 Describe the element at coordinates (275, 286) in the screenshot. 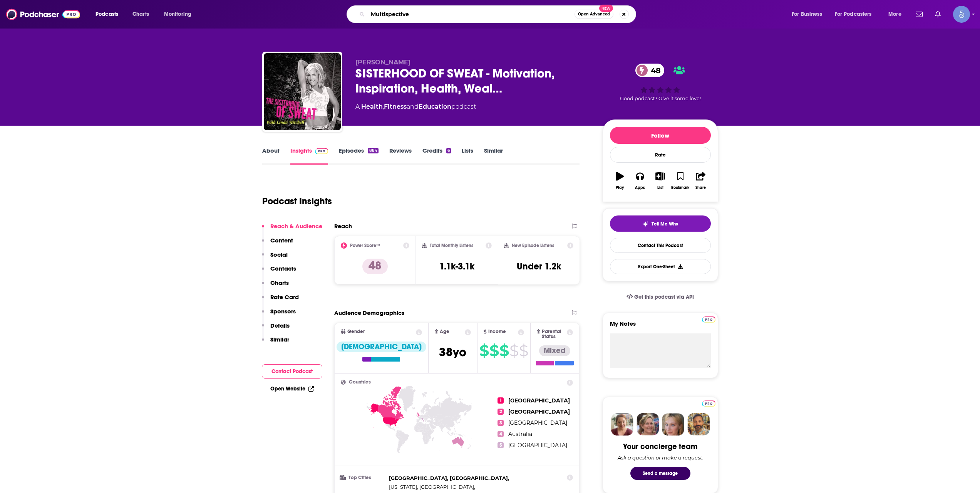

I see `button: Charts` at that location.